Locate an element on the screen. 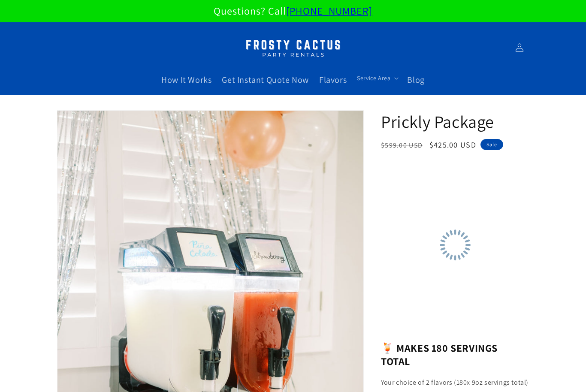  h1: Prickly Package is located at coordinates (455, 122).